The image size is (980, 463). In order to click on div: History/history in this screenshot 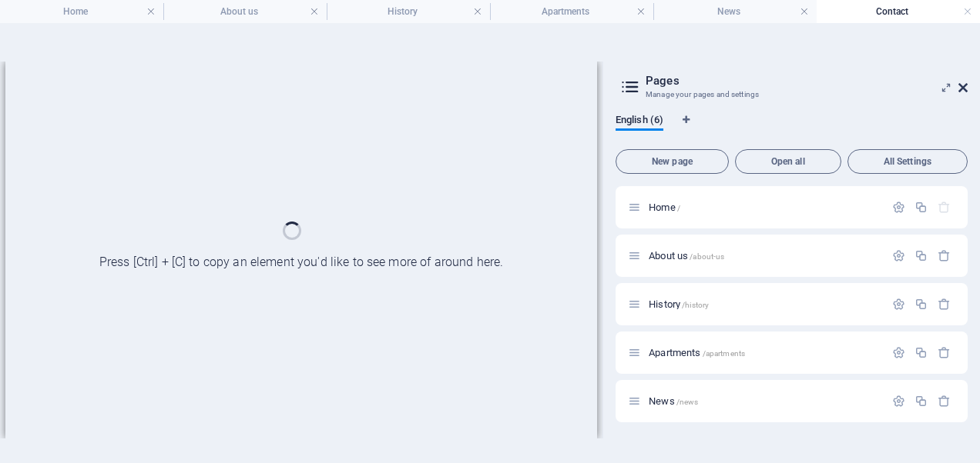, I will do `click(764, 304)`.